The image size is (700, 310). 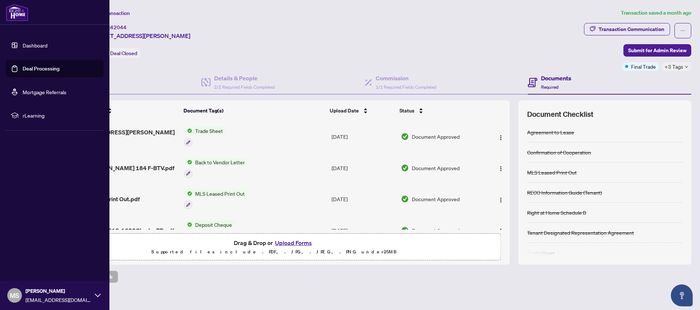 What do you see at coordinates (631, 29) in the screenshot?
I see `div: Transaction Communication` at bounding box center [631, 29].